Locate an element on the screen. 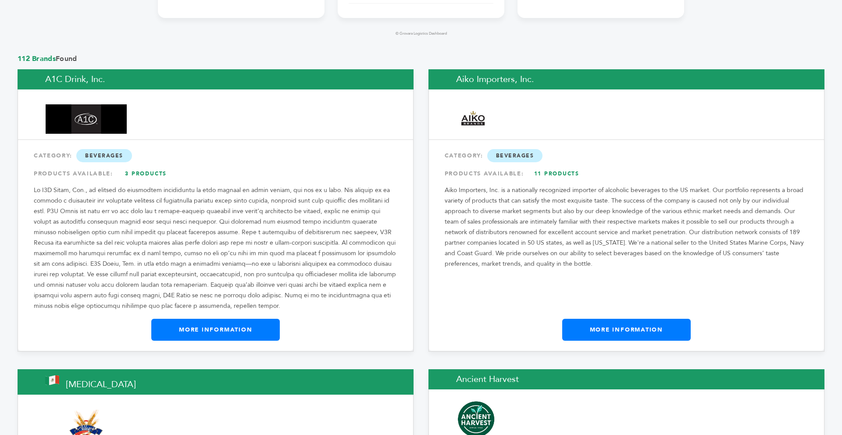 The height and width of the screenshot is (435, 842). p: Aiko Importers, Inc. is a nationally recognized importer of alcoholic beverages to the US market.... is located at coordinates (626, 227).